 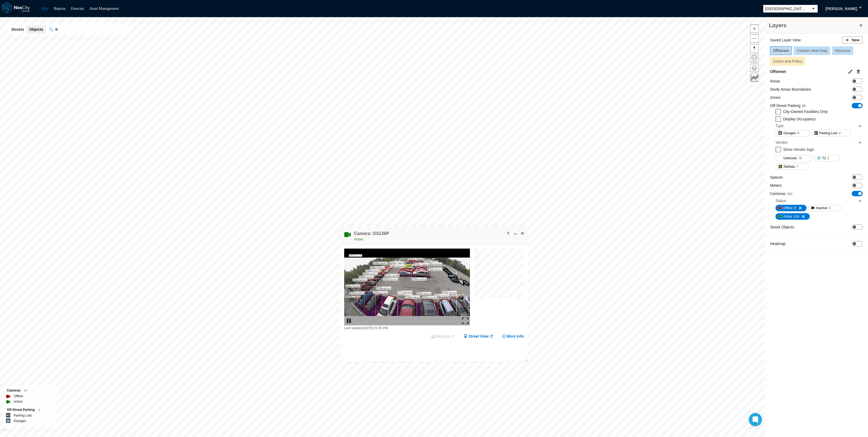 I want to click on label: Study Areas Boundaries, so click(x=790, y=89).